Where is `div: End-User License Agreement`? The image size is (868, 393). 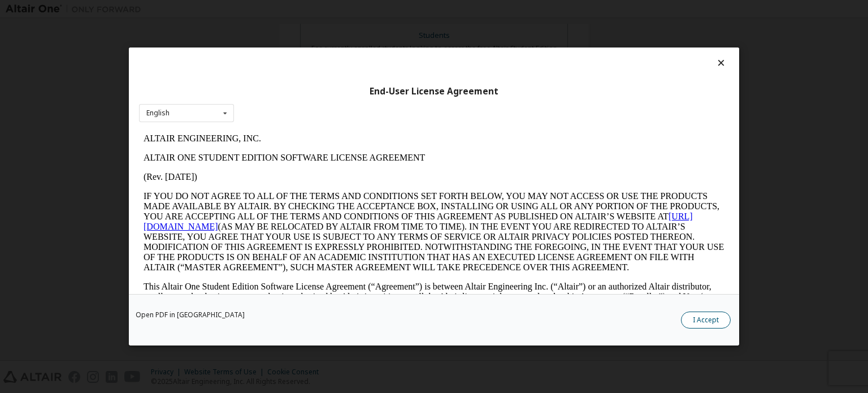
div: End-User License Agreement is located at coordinates (434, 92).